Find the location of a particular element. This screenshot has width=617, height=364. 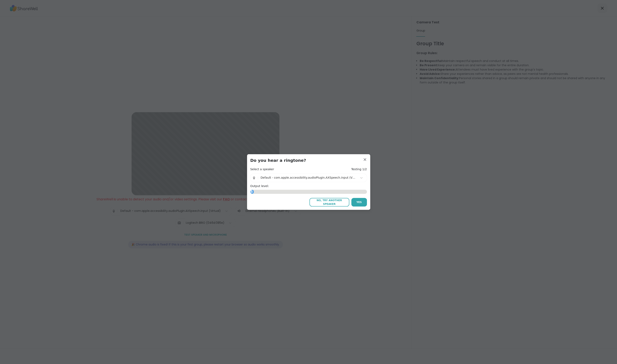

h4: Select a speaker is located at coordinates (262, 169).